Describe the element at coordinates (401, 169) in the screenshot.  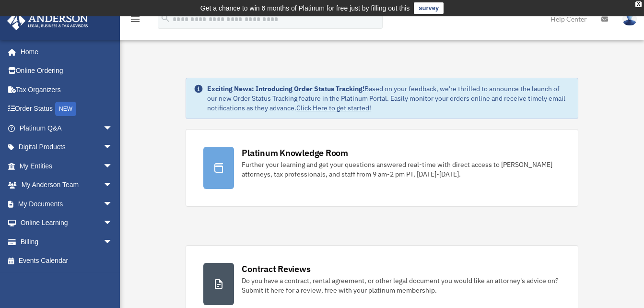
I see `div: Further your learning and get your questions answered real-time with direct access to [PERSON_NAM...` at that location.